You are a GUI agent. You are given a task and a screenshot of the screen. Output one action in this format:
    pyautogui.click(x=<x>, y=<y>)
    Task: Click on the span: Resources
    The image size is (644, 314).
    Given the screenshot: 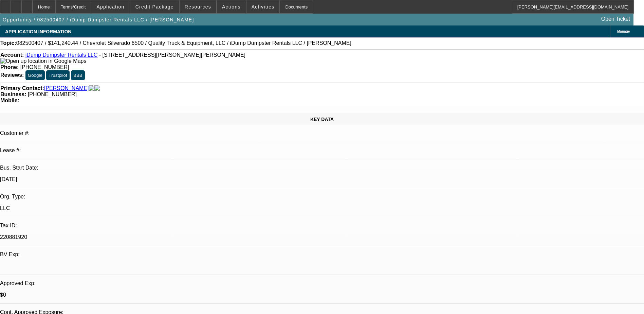 What is the action you would take?
    pyautogui.click(x=197, y=6)
    